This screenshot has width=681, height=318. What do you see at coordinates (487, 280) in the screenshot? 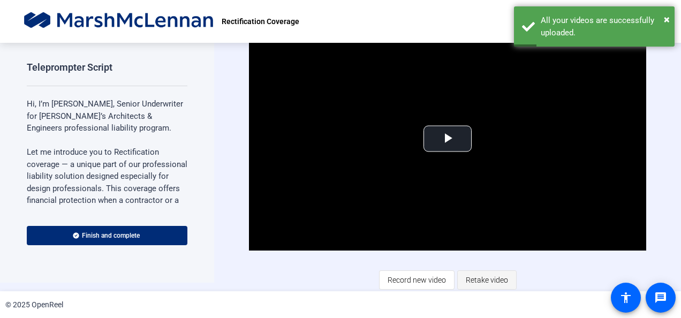
I see `span: Retake video` at bounding box center [487, 280].